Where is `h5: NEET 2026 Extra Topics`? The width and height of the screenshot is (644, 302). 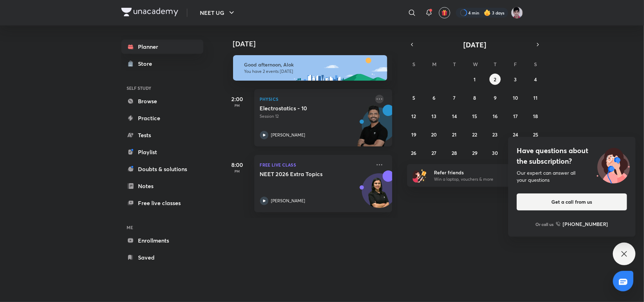 h5: NEET 2026 Extra Topics is located at coordinates (304, 174).